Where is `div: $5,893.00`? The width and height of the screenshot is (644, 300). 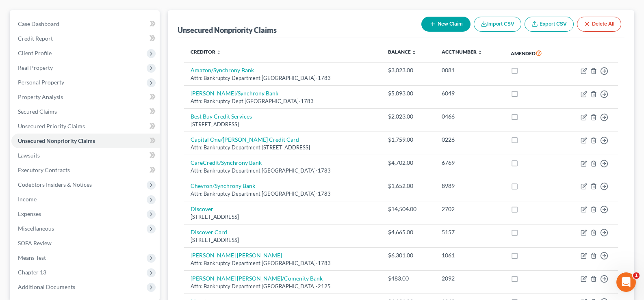
div: $5,893.00 is located at coordinates (409, 94).